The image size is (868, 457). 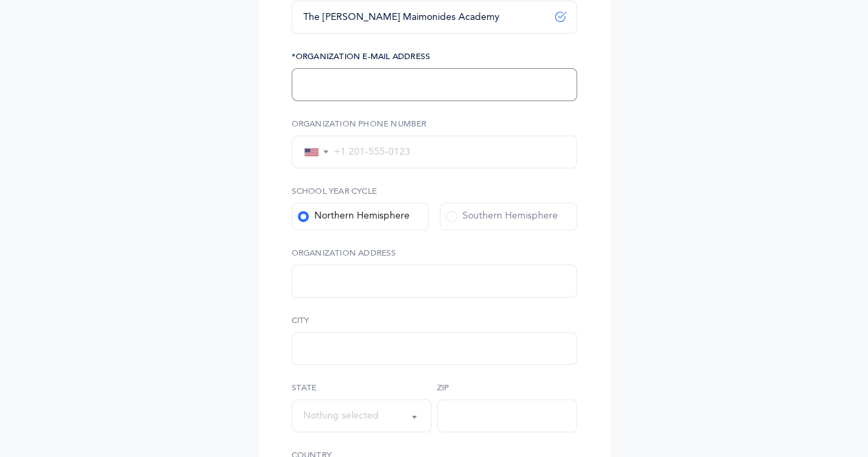 I want to click on label: City, so click(x=434, y=320).